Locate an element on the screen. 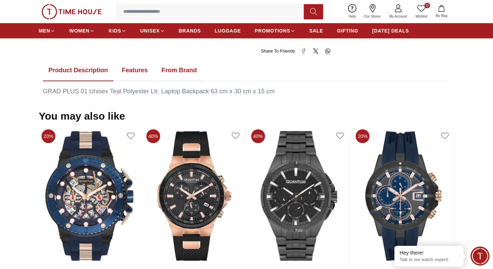 The height and width of the screenshot is (269, 493). div: GRAD PLUS 01 Unisex Teal Polyester Ltr. Laptop Backpack 63 cm x 30 cm x 15 cm is located at coordinates (246, 91).